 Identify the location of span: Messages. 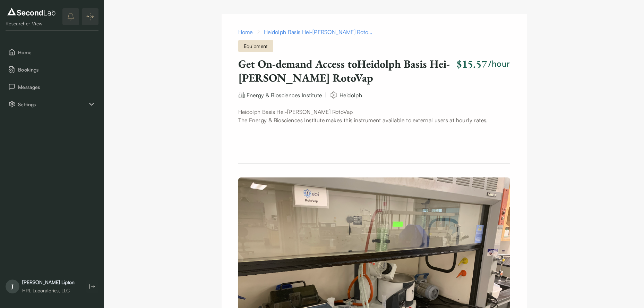
(57, 87).